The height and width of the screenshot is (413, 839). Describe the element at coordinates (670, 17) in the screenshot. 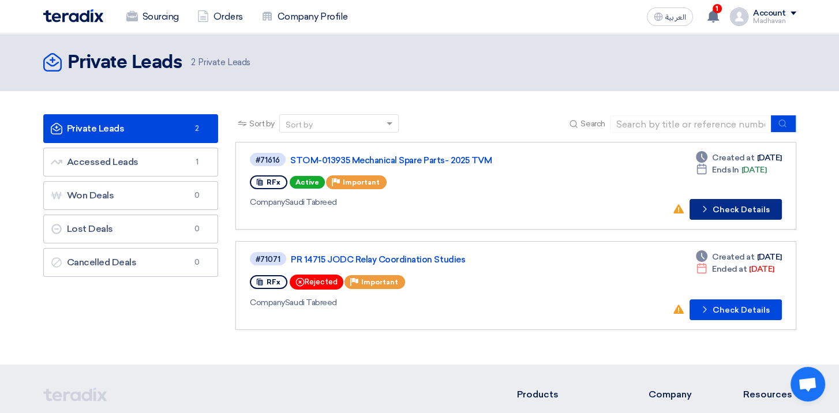

I see `button: العربية` at that location.